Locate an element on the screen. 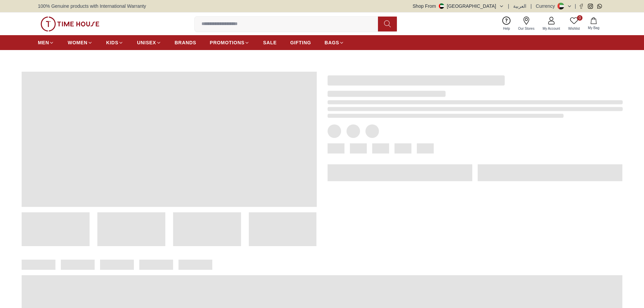 This screenshot has height=308, width=644. span: SALE is located at coordinates (270, 42).